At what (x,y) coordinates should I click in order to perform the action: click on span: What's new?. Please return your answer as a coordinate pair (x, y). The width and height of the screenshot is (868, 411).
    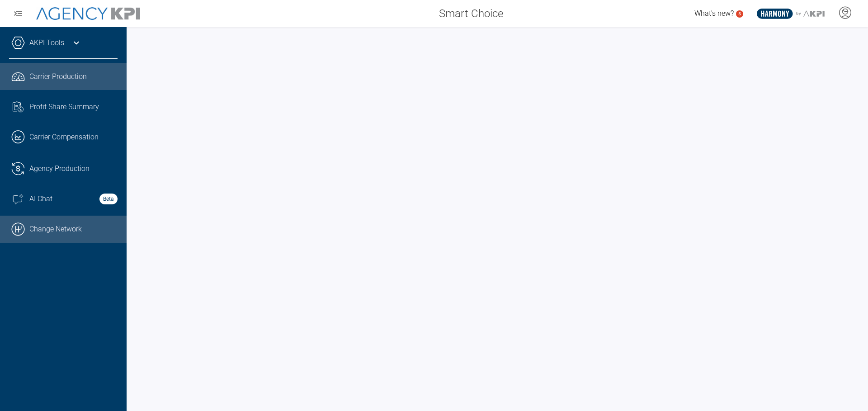
    Looking at the image, I should click on (713, 14).